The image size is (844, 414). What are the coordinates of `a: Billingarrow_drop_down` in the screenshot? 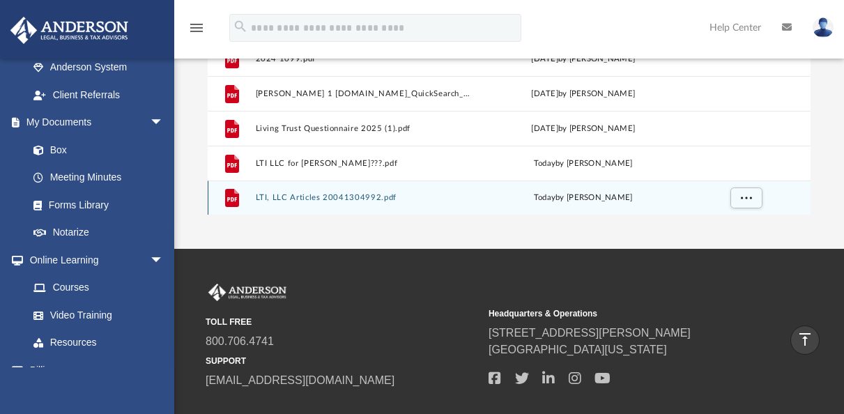 It's located at (97, 370).